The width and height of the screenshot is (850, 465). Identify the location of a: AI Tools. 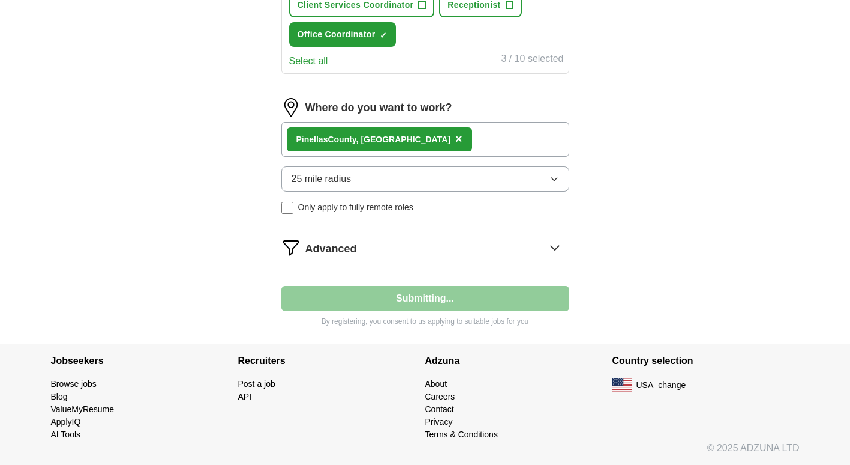
(66, 434).